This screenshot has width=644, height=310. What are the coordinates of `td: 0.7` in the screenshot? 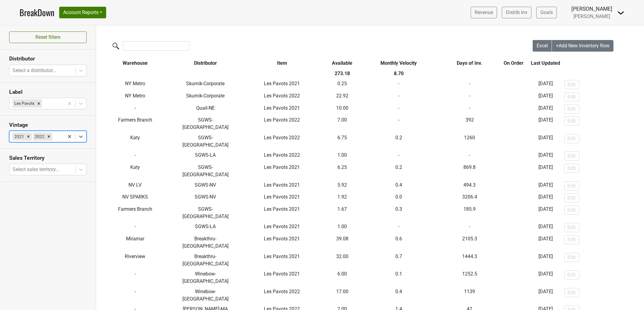 It's located at (399, 261).